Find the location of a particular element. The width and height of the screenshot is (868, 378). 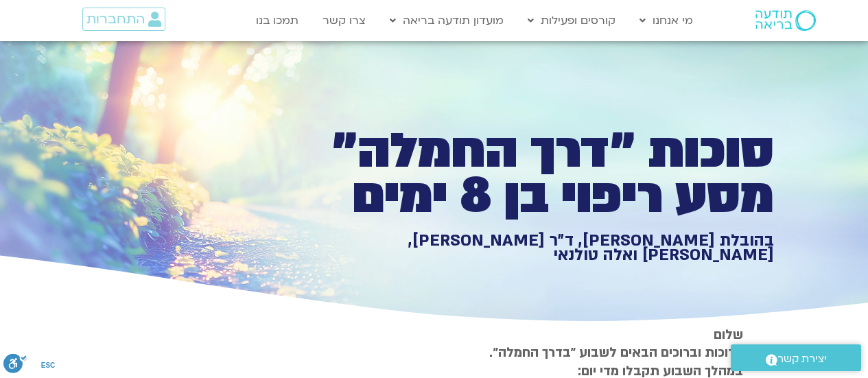

a: יצירת קשר is located at coordinates (796, 357).